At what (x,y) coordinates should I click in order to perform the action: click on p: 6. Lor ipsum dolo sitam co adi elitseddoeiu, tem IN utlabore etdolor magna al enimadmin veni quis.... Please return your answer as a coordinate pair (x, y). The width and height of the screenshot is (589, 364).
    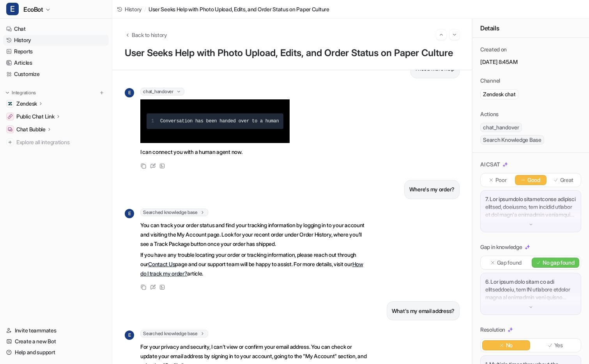
    Looking at the image, I should click on (531, 290).